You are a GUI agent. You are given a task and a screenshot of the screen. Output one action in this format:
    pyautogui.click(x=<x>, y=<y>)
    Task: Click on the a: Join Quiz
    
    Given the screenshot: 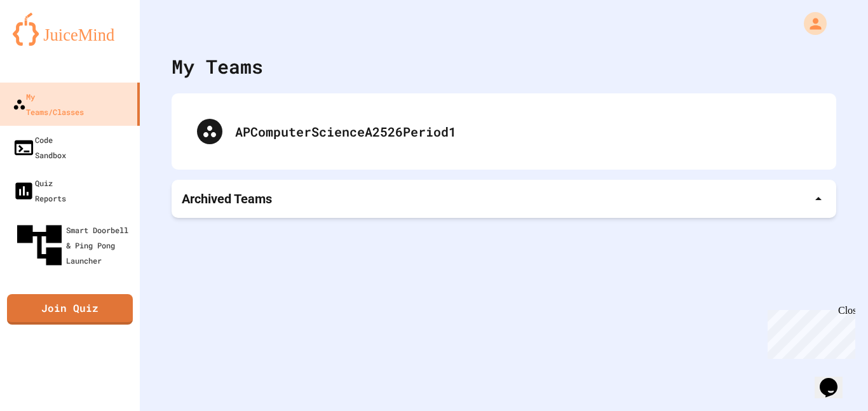 What is the action you would take?
    pyautogui.click(x=70, y=309)
    